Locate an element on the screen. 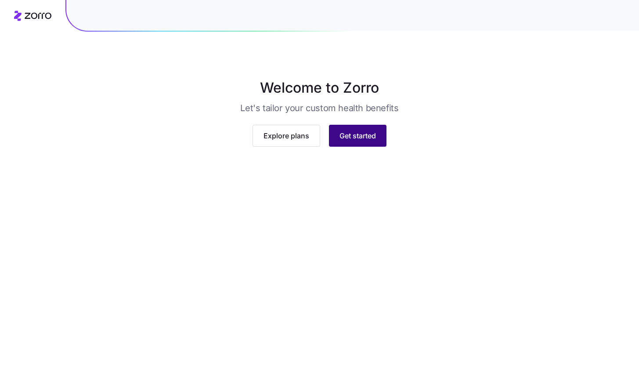 The image size is (639, 365). button: Get started is located at coordinates (357, 136).